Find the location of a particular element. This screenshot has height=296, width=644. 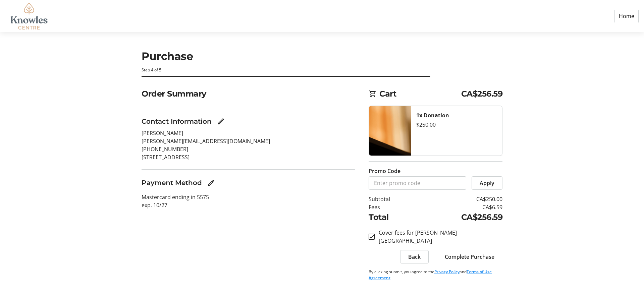

button: Edit Payment Method is located at coordinates (211, 182).